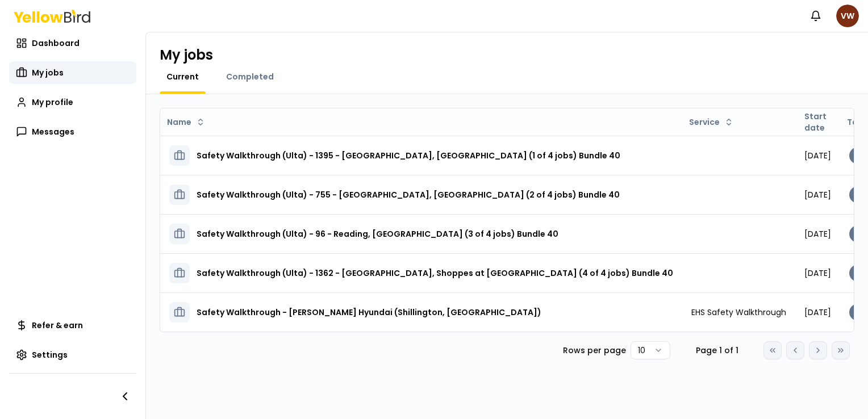  Describe the element at coordinates (250, 77) in the screenshot. I see `a: Completed` at that location.